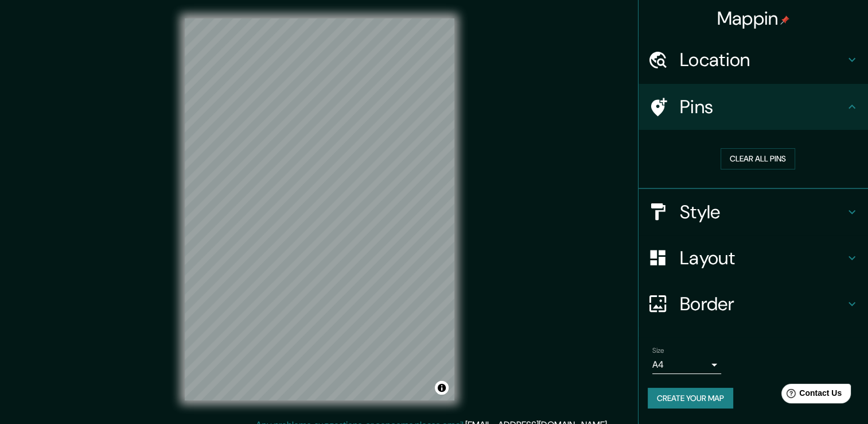 The height and width of the screenshot is (424, 868). Describe the element at coordinates (763, 303) in the screenshot. I see `h4: Border` at that location.